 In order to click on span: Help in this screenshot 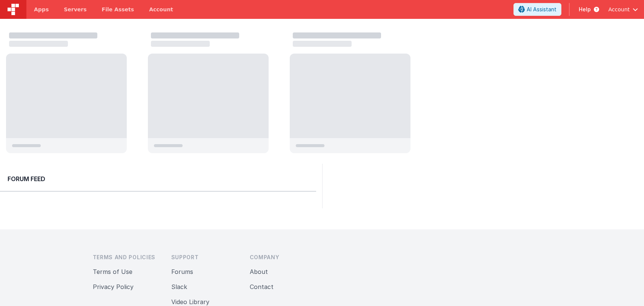, I will do `click(584, 9)`.